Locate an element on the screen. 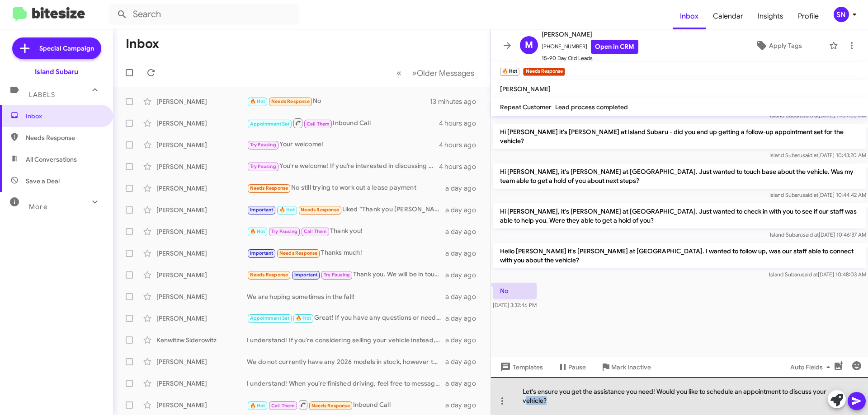 The width and height of the screenshot is (868, 415). div: Your welcome! is located at coordinates (343, 145).